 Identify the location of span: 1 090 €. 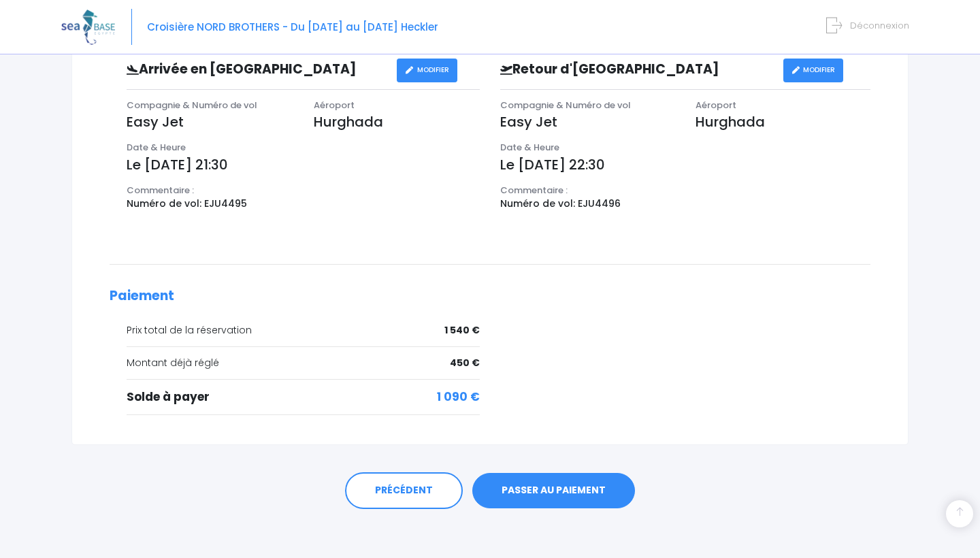
(458, 398).